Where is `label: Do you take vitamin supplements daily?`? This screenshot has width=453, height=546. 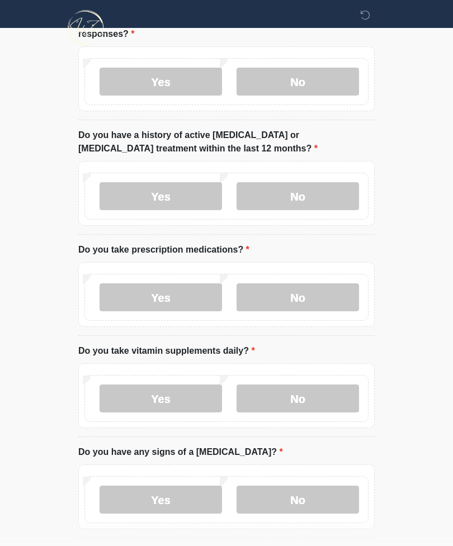
label: Do you take vitamin supplements daily? is located at coordinates (167, 352).